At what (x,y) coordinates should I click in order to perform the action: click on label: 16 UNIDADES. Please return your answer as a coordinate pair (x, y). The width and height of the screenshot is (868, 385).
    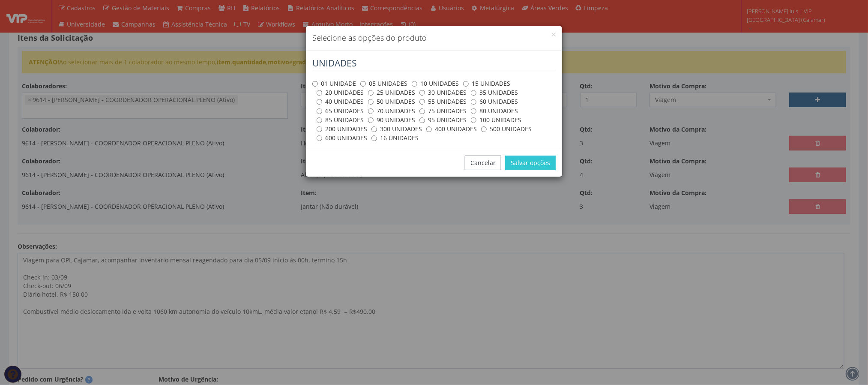
    Looking at the image, I should click on (395, 138).